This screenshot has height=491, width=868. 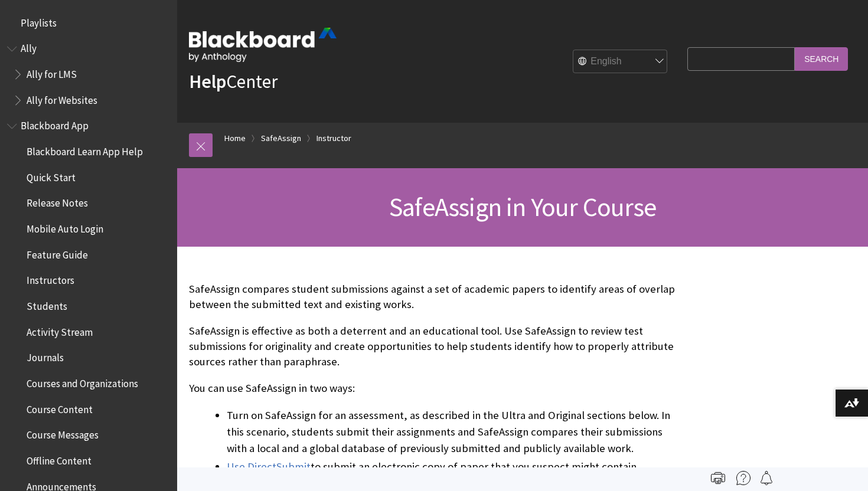 I want to click on span: Course Messages, so click(x=62, y=433).